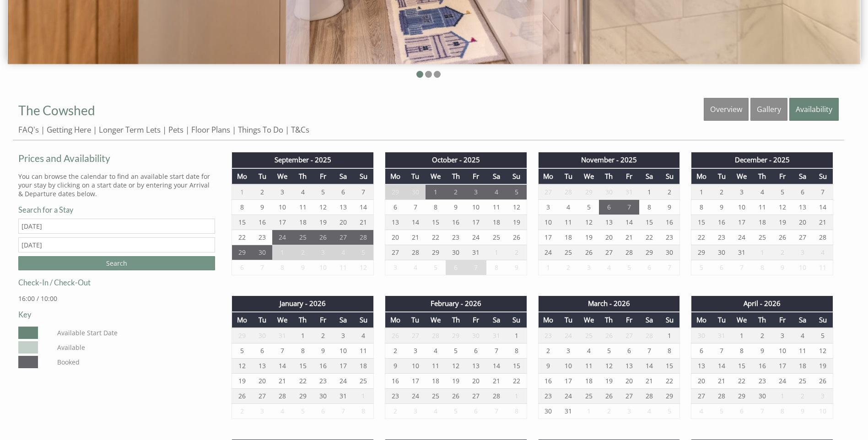 The image size is (868, 440). Describe the element at coordinates (303, 304) in the screenshot. I see `th: January - 2026` at that location.